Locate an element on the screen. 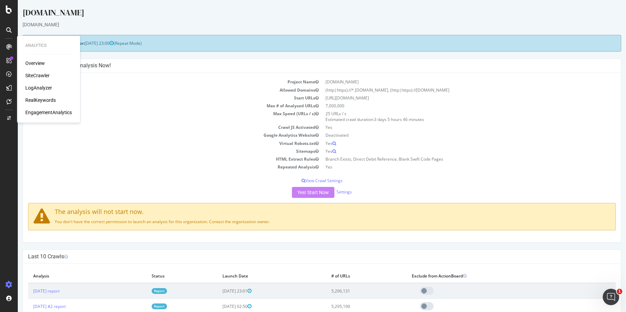 This screenshot has width=626, height=312. th: Status is located at coordinates (164, 276).